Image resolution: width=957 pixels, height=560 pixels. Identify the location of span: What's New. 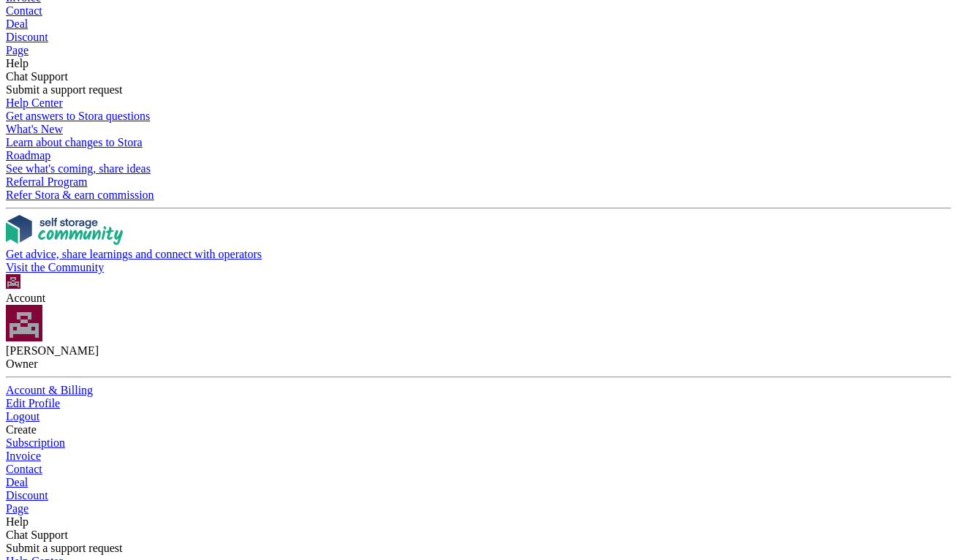
(35, 129).